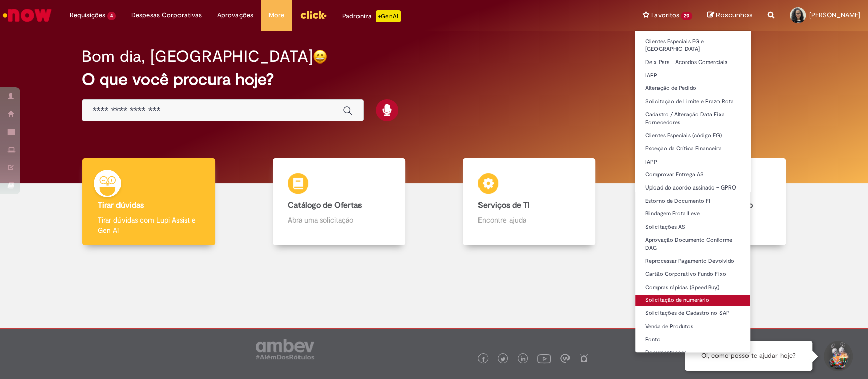  What do you see at coordinates (734, 15) in the screenshot?
I see `span: Rascunhos` at bounding box center [734, 15].